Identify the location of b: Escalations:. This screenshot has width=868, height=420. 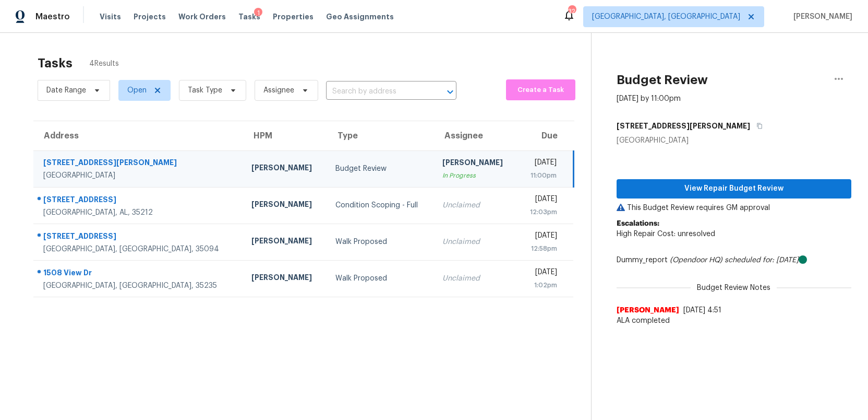
(638, 223).